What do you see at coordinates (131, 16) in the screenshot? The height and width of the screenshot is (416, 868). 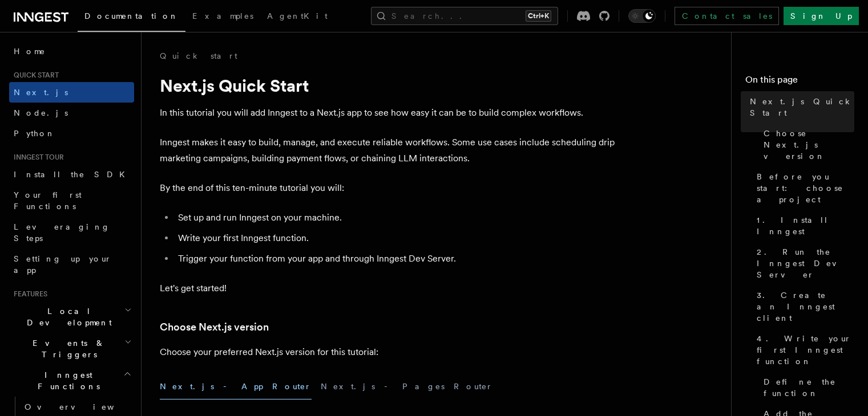 I see `span: Documentation` at bounding box center [131, 16].